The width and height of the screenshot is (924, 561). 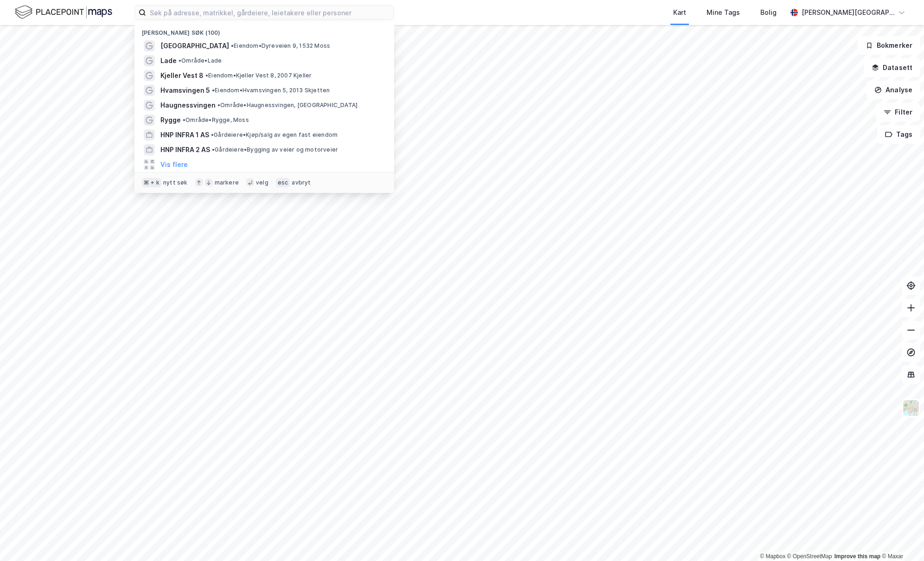 I want to click on span: Gårdeiere • Kjøp/salg av egen fast eiendom, so click(x=274, y=135).